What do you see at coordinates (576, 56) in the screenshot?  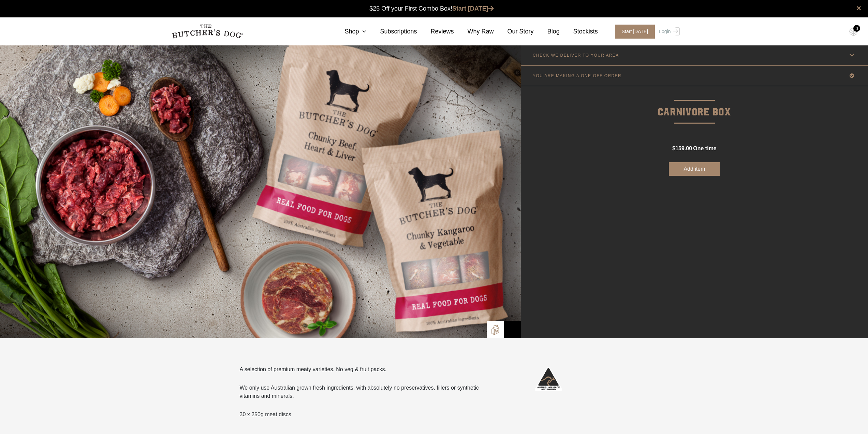 I see `p: CHECK WE DELIVER TO YOUR AREA` at bounding box center [576, 56].